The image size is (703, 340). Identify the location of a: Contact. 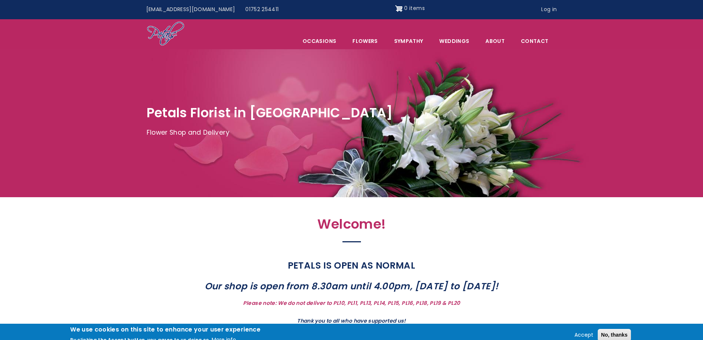
(535, 41).